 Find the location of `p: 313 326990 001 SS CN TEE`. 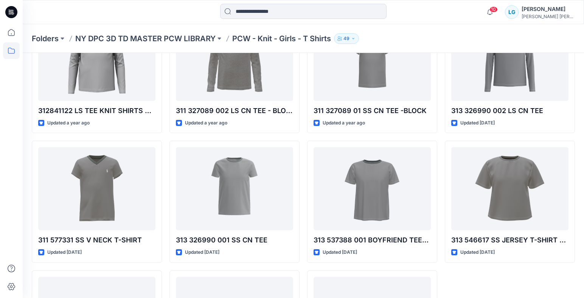

p: 313 326990 001 SS CN TEE is located at coordinates (235, 240).